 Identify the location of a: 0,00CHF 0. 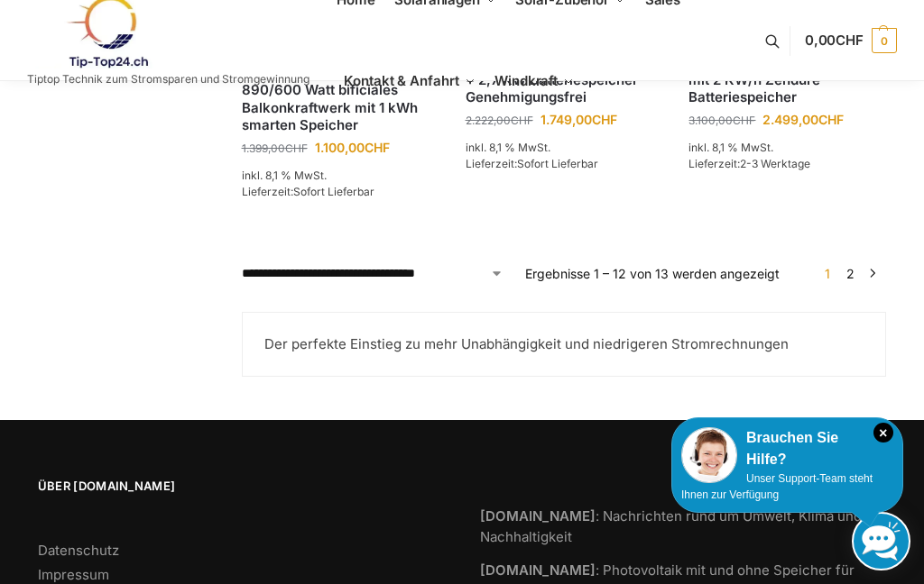
(850, 40).